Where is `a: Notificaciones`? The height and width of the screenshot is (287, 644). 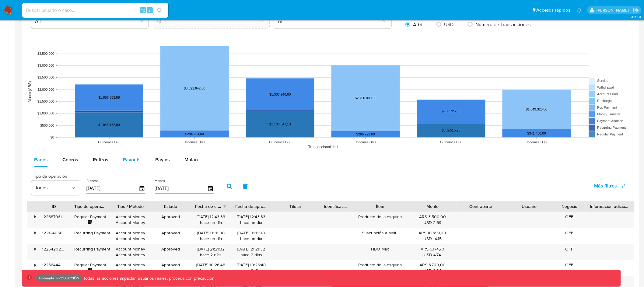 a: Notificaciones is located at coordinates (579, 10).